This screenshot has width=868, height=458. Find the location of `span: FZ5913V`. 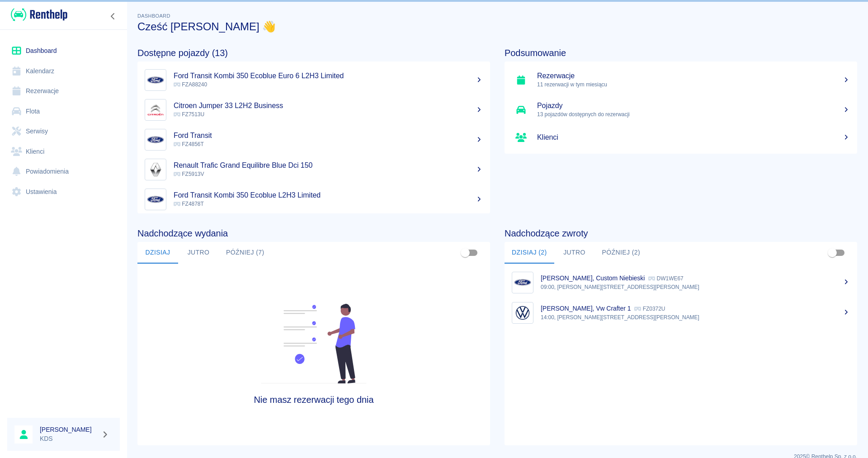

span: FZ5913V is located at coordinates (189, 174).